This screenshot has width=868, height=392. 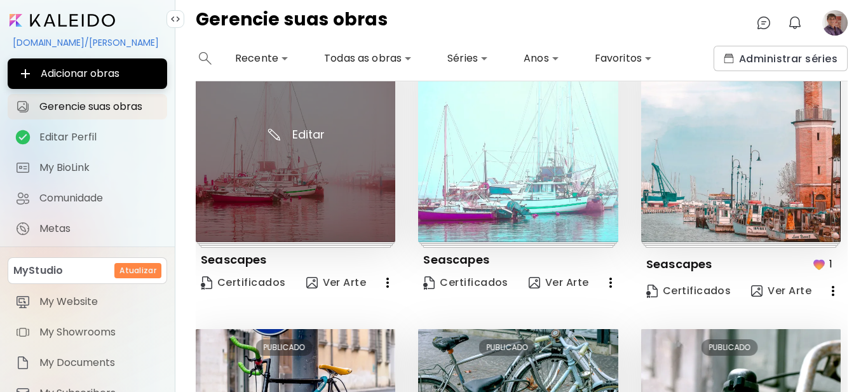 I want to click on div: Favoritos, so click(x=624, y=58).